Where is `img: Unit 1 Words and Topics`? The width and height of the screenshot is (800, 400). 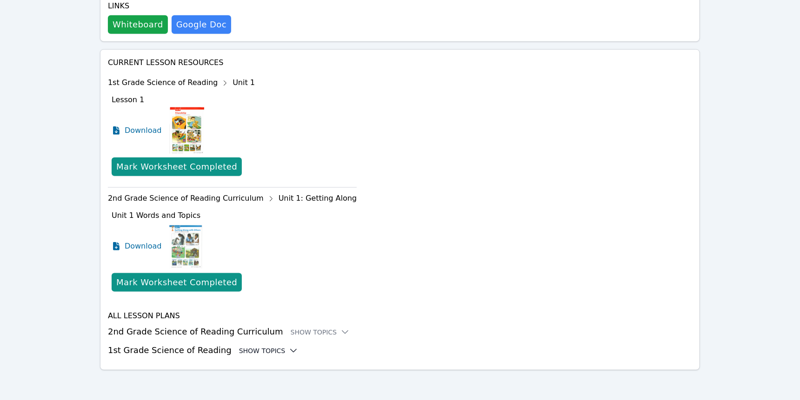
img: Unit 1 Words and Topics is located at coordinates (186, 246).